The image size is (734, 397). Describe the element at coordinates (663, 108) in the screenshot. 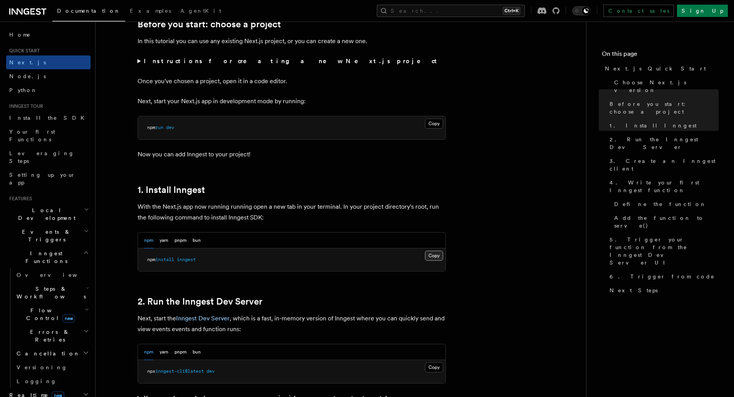

I see `a: Before you start: choose a project` at that location.